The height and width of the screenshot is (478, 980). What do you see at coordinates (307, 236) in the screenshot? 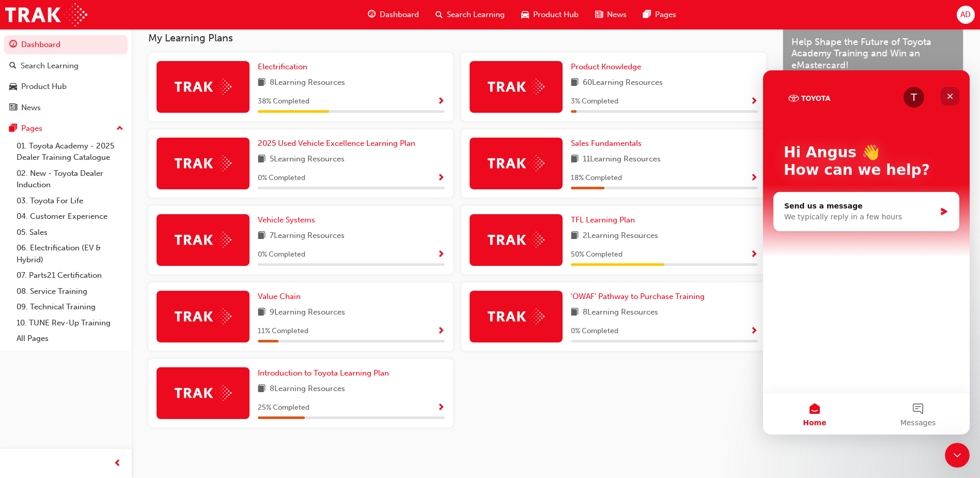
I see `span: 7 Learning Resources` at bounding box center [307, 236].